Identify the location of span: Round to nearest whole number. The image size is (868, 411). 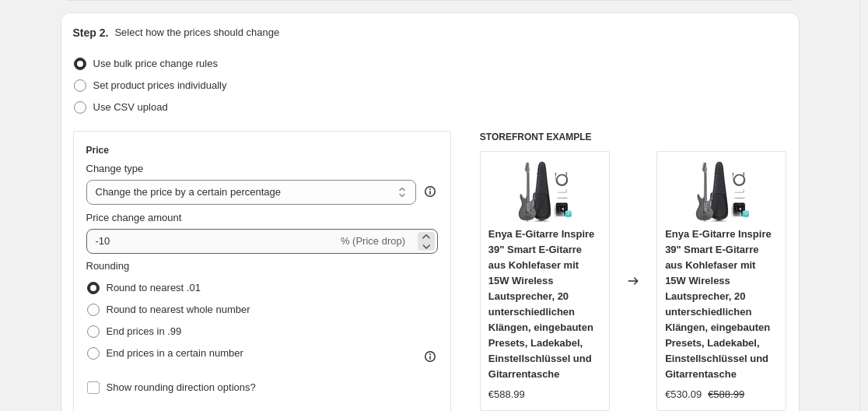
(178, 309).